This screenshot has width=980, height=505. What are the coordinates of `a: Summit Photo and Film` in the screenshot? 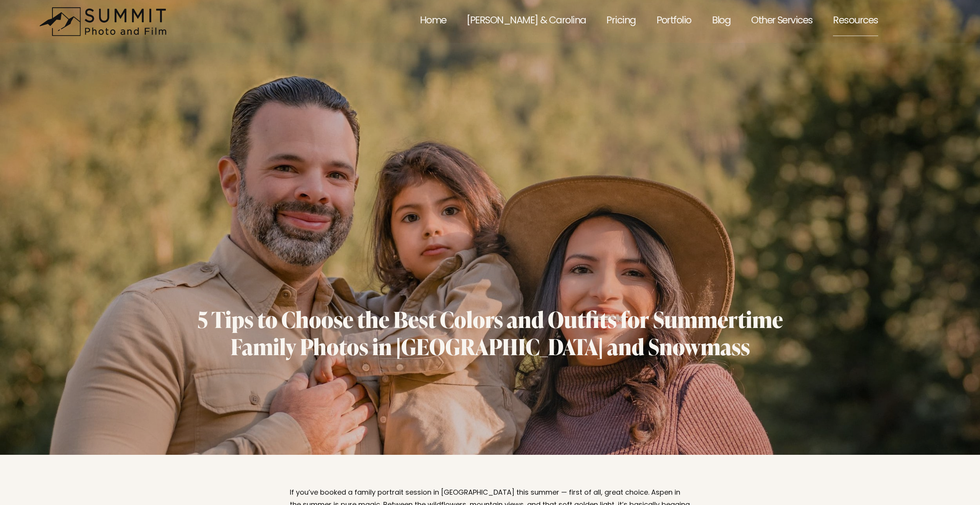 It's located at (105, 22).